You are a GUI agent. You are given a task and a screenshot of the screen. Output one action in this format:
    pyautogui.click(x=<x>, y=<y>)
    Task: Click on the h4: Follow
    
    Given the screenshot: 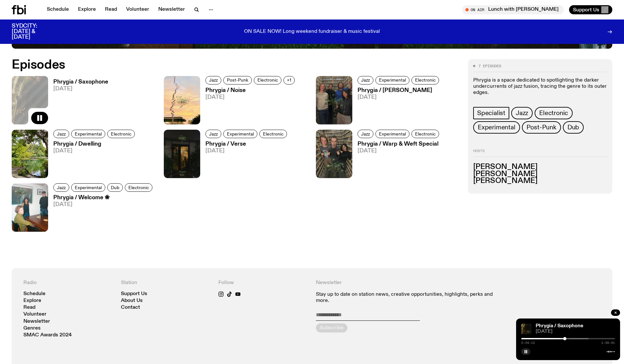 What is the action you would take?
    pyautogui.click(x=263, y=283)
    